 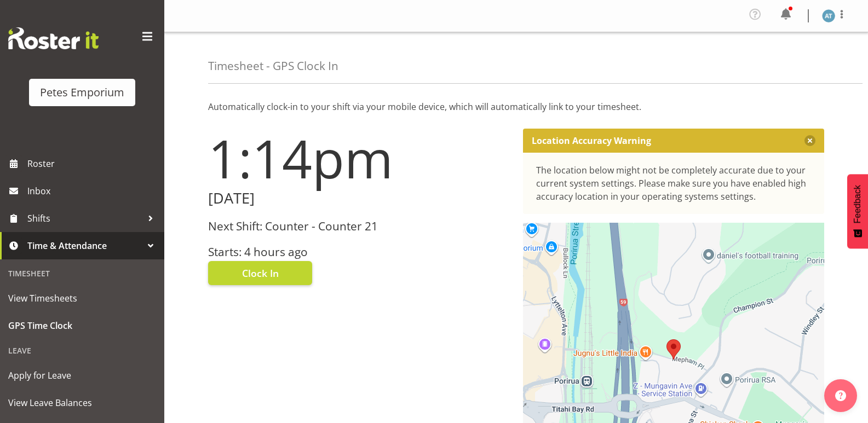 I want to click on a: Apply for Leave, so click(x=82, y=376).